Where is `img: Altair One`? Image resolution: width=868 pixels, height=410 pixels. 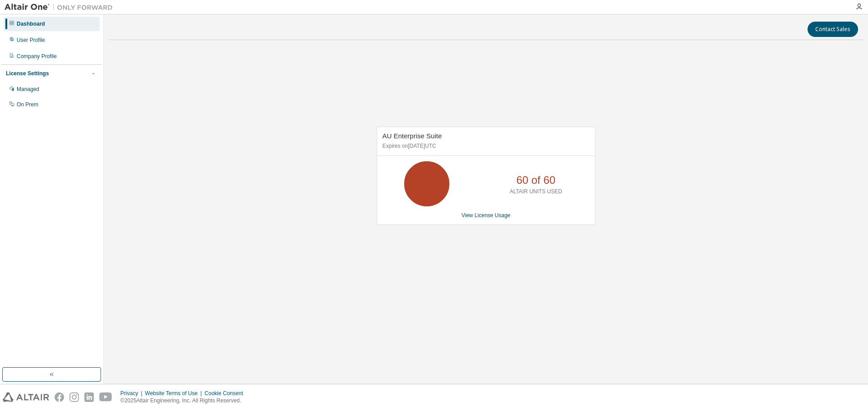 img: Altair One is located at coordinates (61, 7).